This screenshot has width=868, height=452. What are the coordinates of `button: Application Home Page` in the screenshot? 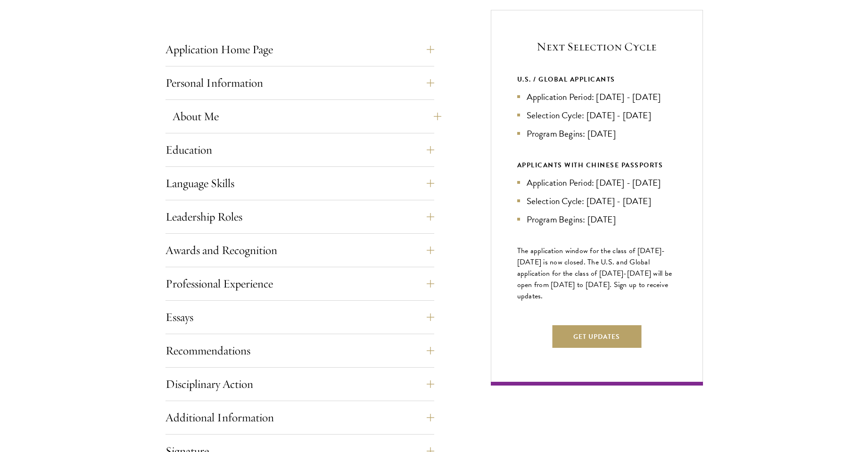 It's located at (300, 50).